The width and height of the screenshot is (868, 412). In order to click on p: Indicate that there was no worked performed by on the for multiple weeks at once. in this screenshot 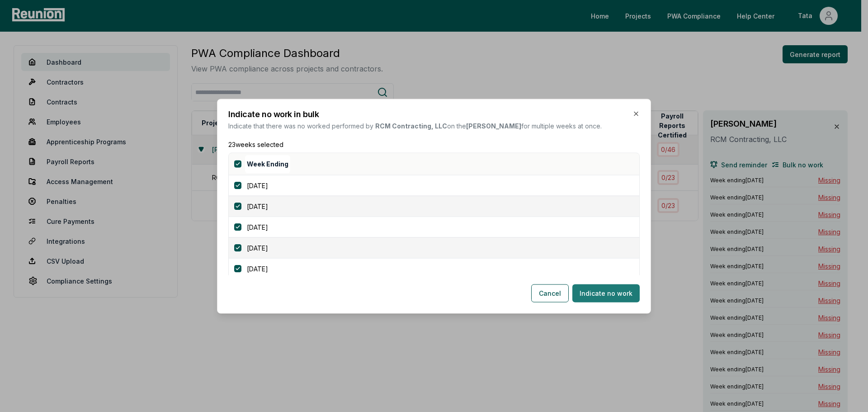, I will do `click(434, 126)`.